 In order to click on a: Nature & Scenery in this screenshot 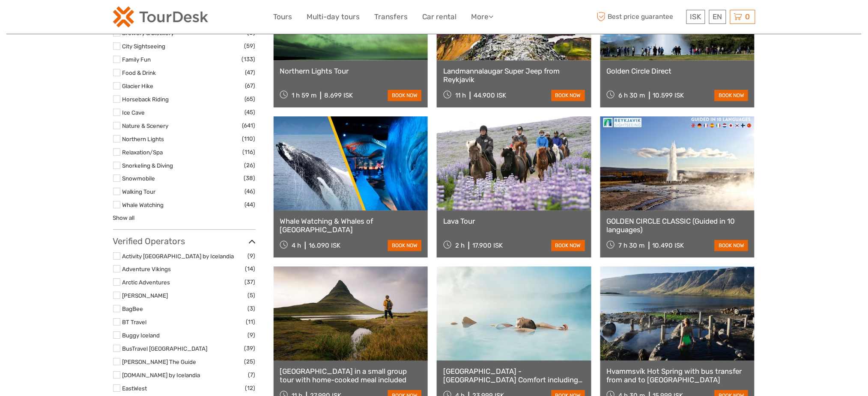, I will do `click(146, 126)`.